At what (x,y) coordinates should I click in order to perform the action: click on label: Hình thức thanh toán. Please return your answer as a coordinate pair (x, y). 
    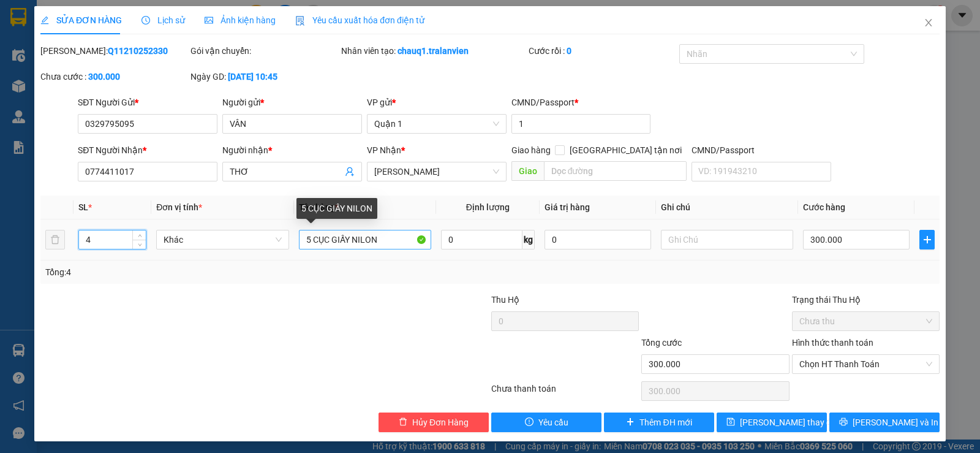
    Looking at the image, I should click on (833, 343).